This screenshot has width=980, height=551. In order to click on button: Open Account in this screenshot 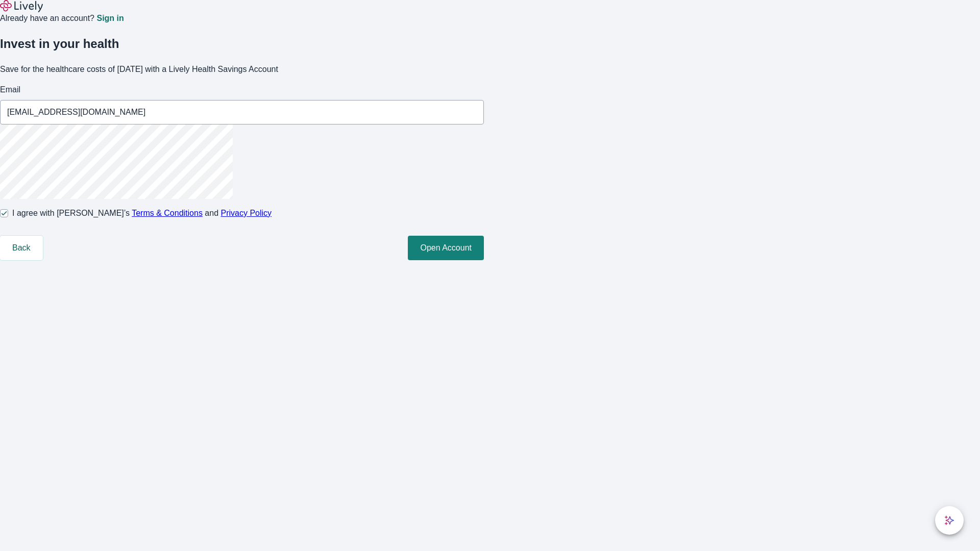, I will do `click(446, 248)`.